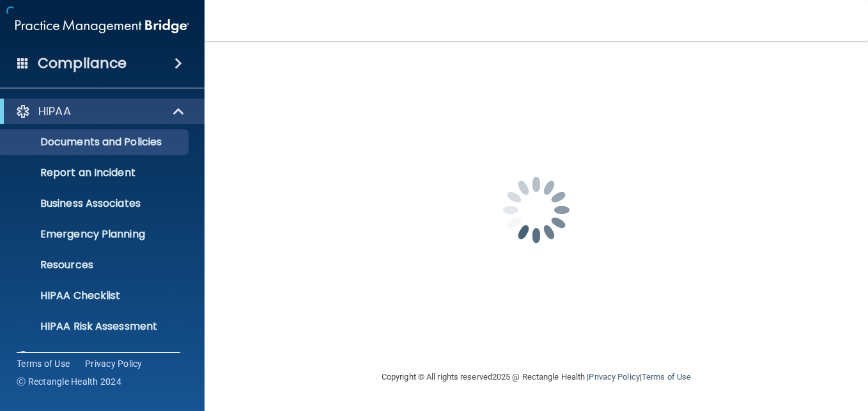  I want to click on span: Ⓒ Rectangle Health 2024, so click(69, 381).